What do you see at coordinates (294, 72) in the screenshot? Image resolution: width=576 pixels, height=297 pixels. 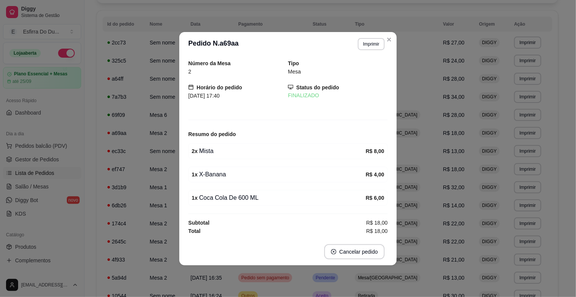 I see `span: Mesa` at bounding box center [294, 72].